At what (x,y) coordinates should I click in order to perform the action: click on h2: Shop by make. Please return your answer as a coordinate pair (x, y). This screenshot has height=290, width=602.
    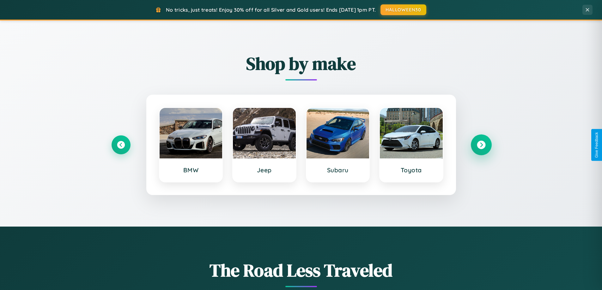
    Looking at the image, I should click on (301, 64).